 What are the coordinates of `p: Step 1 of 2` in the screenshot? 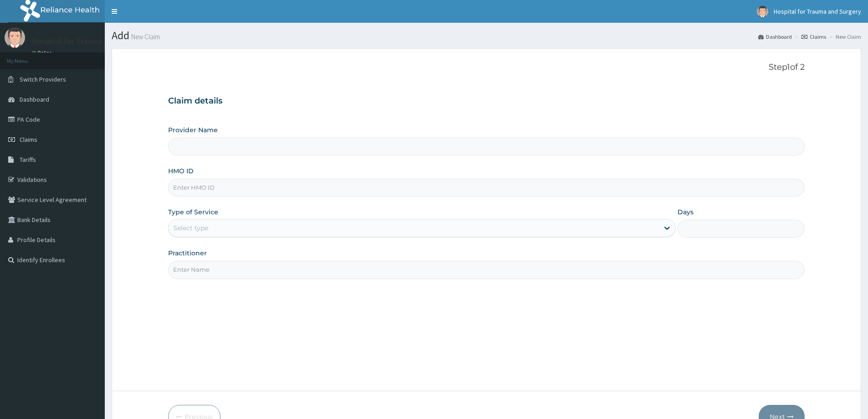 It's located at (486, 67).